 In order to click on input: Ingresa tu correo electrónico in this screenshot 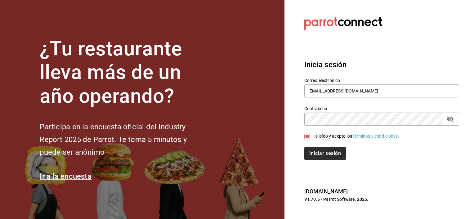, I will do `click(381, 91)`.